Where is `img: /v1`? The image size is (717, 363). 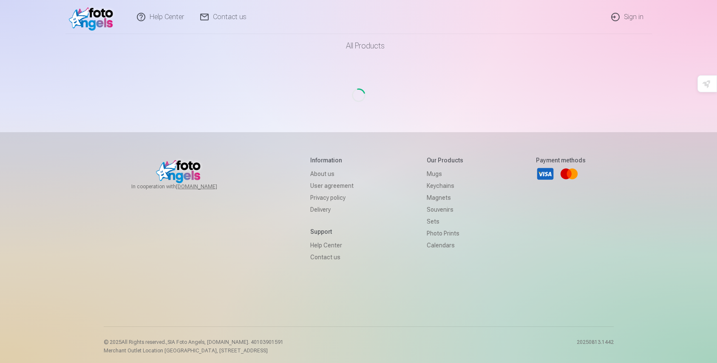
img: /v1 is located at coordinates (93, 17).